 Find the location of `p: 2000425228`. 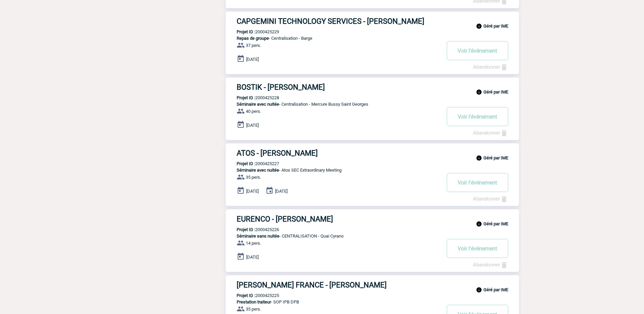

p: 2000425228 is located at coordinates (252, 98).